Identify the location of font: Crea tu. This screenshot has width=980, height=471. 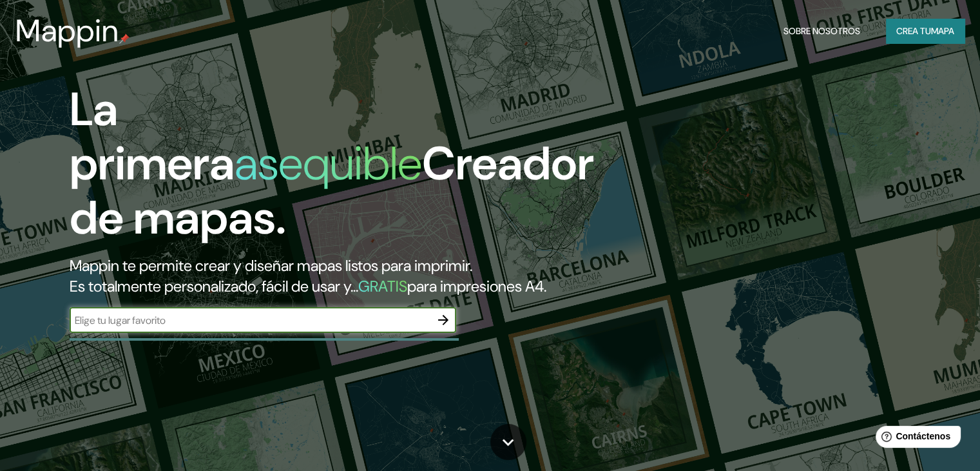
(914, 31).